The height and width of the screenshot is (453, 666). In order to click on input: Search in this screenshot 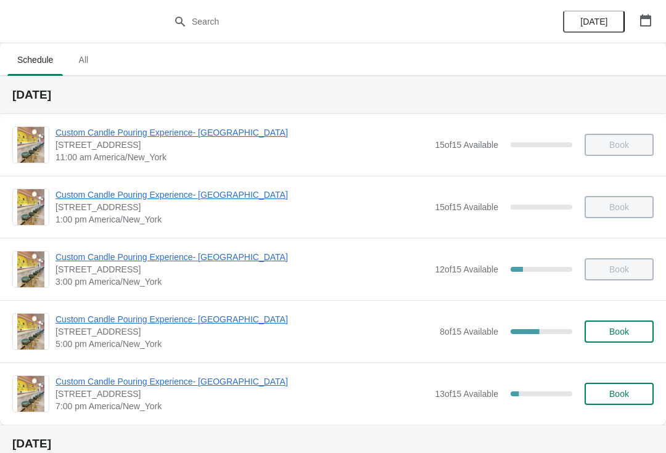, I will do `click(345, 22)`.